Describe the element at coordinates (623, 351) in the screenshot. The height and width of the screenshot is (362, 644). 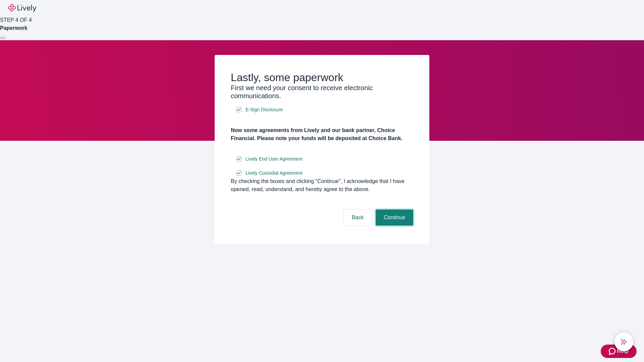
I see `span: Help` at that location.